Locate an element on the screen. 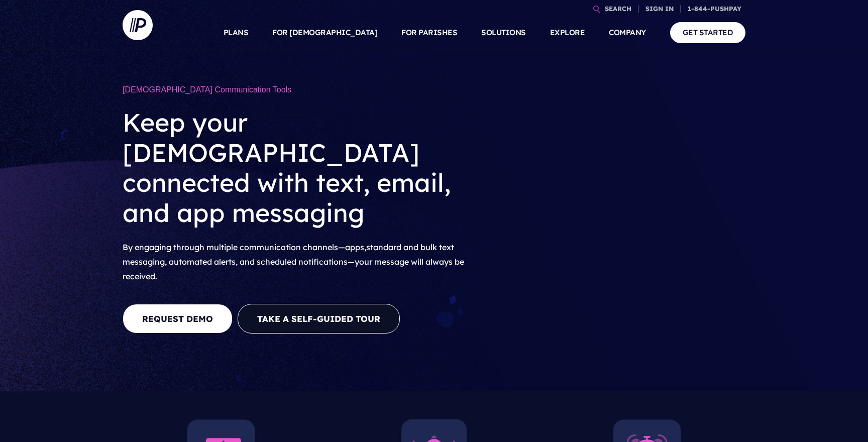  a: REQUEST DEMO is located at coordinates (177, 319).